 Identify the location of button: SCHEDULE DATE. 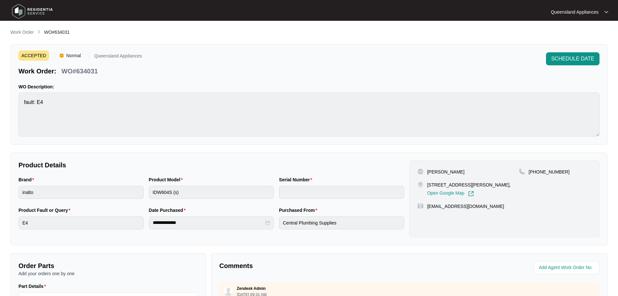
(573, 59).